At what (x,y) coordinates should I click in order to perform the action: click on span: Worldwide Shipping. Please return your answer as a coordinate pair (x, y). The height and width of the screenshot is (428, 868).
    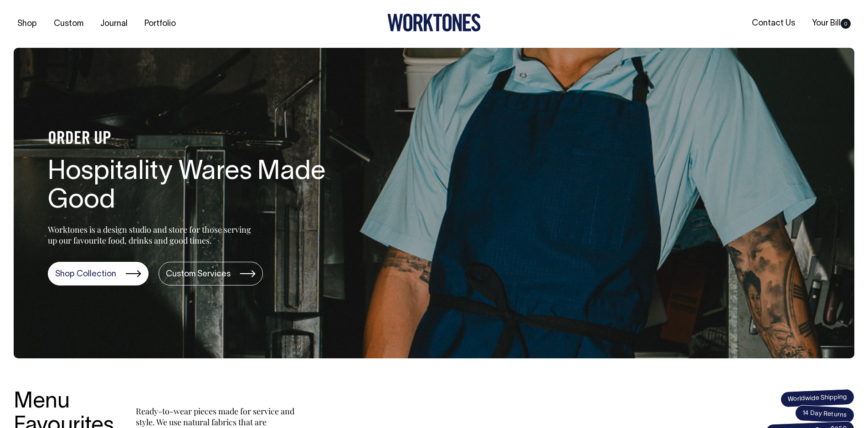
    Looking at the image, I should click on (817, 398).